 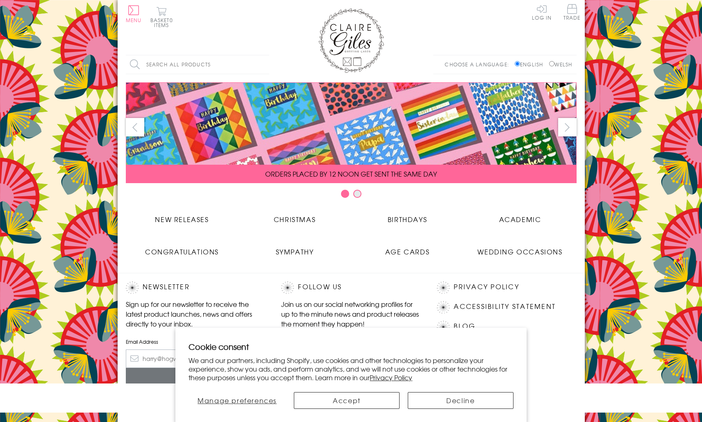 I want to click on p: Choose a language:, so click(x=479, y=64).